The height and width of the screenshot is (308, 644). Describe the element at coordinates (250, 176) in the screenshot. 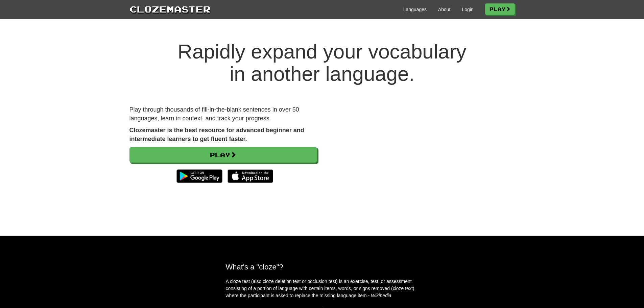

I see `img: Download_on_the_App_Store_Badge_US-UK_135x40-25178aeef6eb6b83b96f5f2d004eda3bffbb37122de64afbaef7...` at that location.